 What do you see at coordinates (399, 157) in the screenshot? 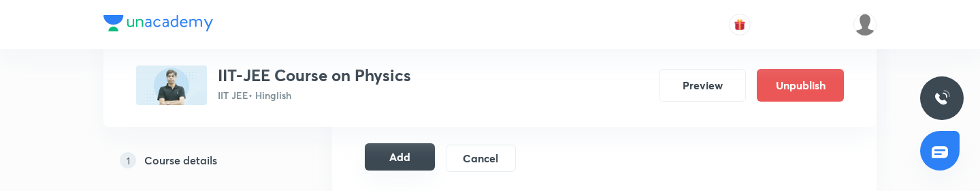
I see `button: Add` at bounding box center [399, 157].